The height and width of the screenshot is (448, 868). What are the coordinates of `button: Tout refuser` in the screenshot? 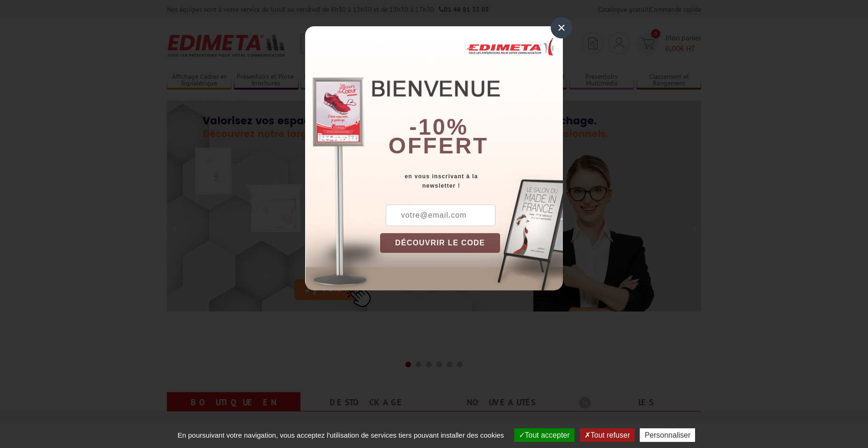 It's located at (607, 435).